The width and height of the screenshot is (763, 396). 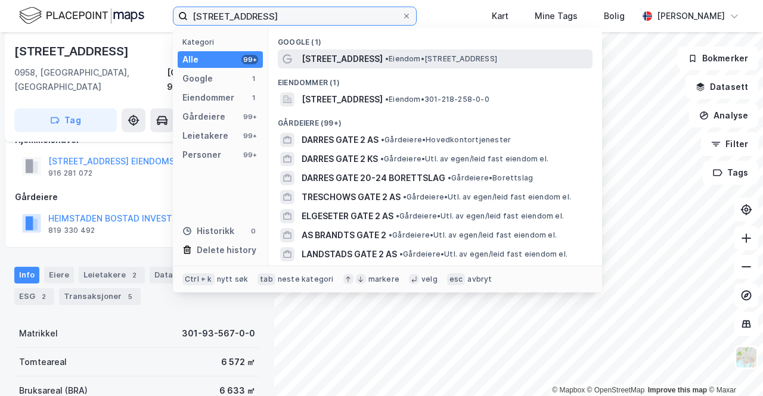 I want to click on div: Google, so click(x=197, y=79).